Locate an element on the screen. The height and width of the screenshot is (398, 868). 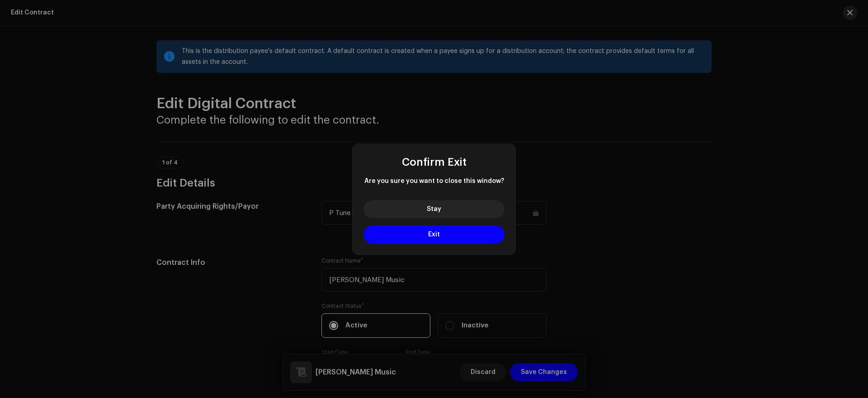
button: Exit is located at coordinates (434, 235).